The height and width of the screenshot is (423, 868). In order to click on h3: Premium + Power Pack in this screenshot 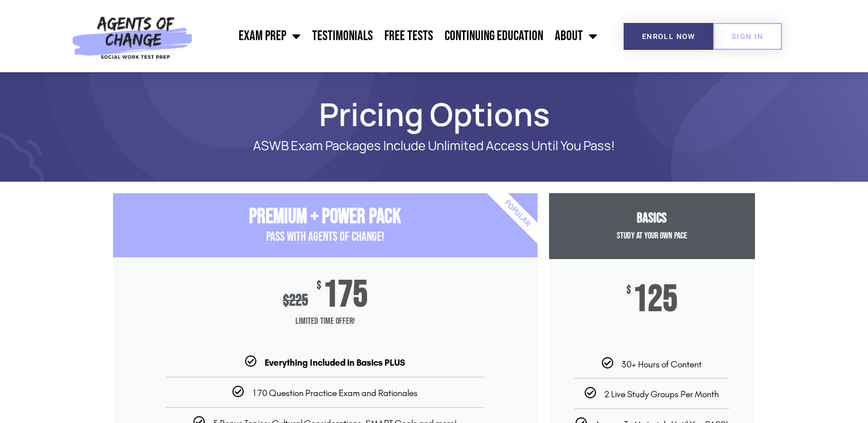, I will do `click(325, 217)`.